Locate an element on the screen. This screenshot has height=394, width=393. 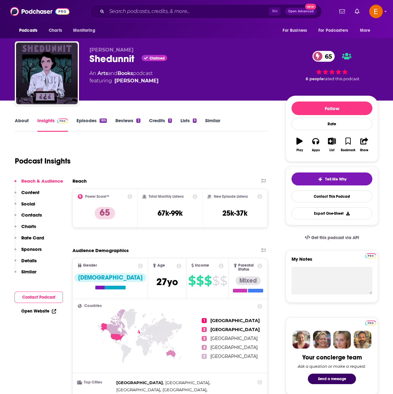
div: Rate is located at coordinates (332, 124).